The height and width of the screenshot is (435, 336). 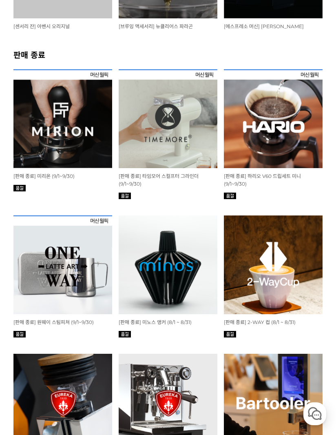 What do you see at coordinates (80, 269) in the screenshot?
I see `a: 대화` at bounding box center [80, 269].